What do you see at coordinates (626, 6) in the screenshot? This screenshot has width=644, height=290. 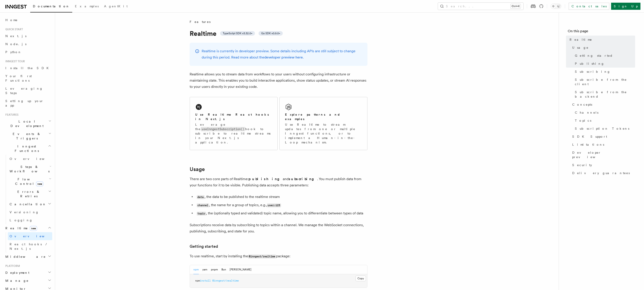 I see `a: Sign Up` at bounding box center [626, 6].